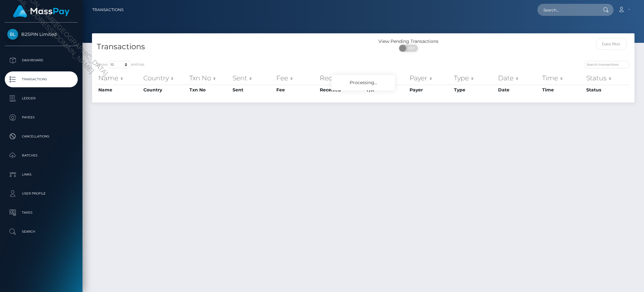 This screenshot has width=644, height=292. Describe the element at coordinates (41, 98) in the screenshot. I see `a: Ledger` at that location.